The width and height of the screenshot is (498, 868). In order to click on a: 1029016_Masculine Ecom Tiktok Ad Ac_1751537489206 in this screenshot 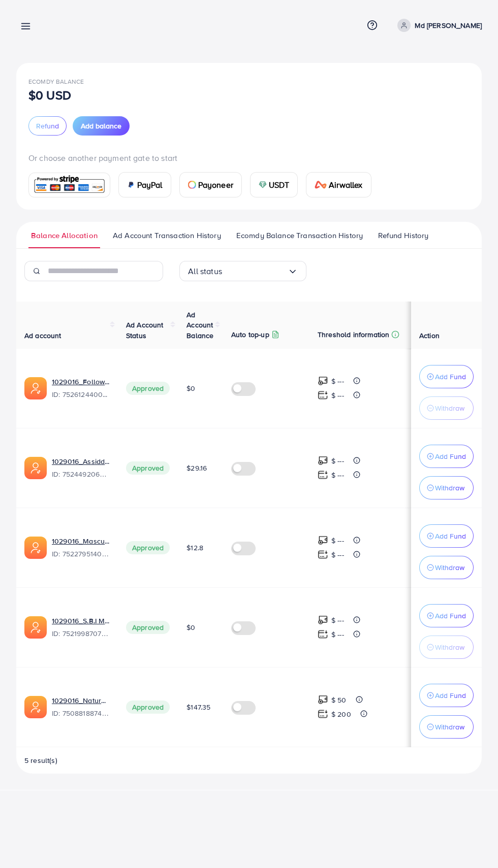, I will do `click(80, 541)`.